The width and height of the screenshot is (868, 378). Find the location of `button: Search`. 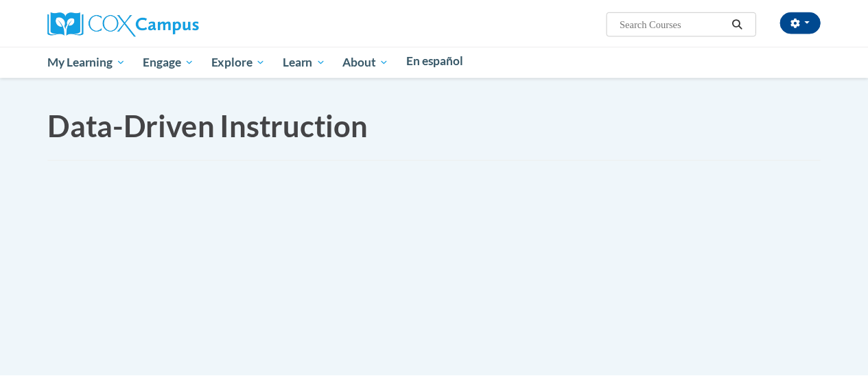

button: Search is located at coordinates (746, 23).